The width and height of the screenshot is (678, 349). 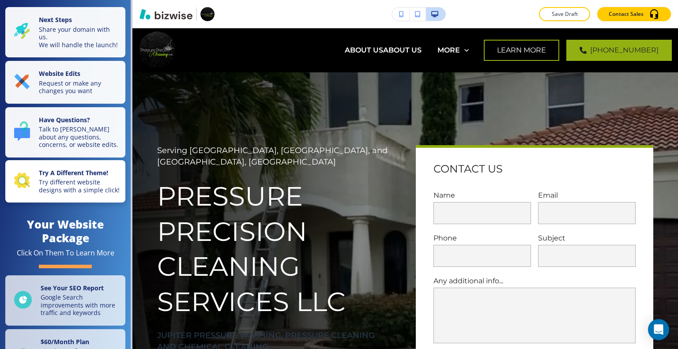 I want to click on button: Next StepsShare your domain with us.We will handle the launch!, so click(x=65, y=32).